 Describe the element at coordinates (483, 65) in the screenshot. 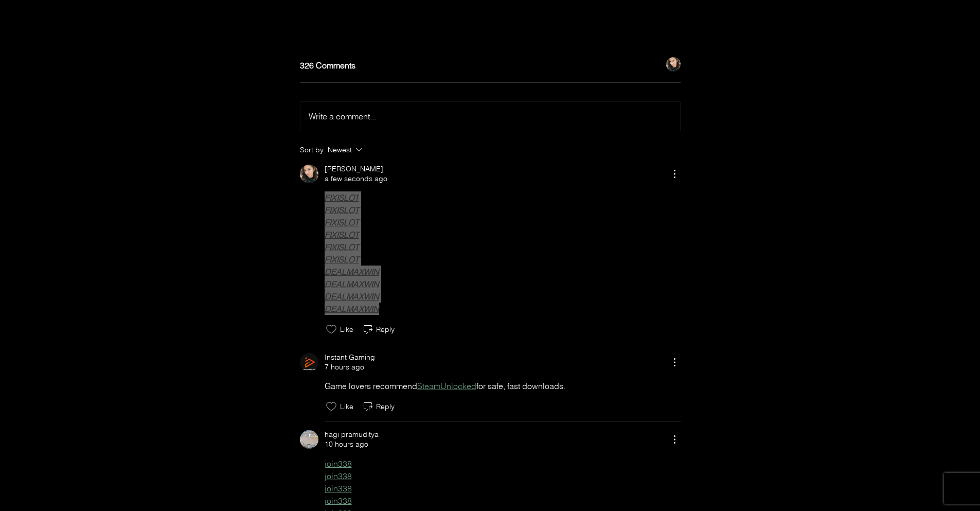

I see `h2: 326 Comments` at that location.